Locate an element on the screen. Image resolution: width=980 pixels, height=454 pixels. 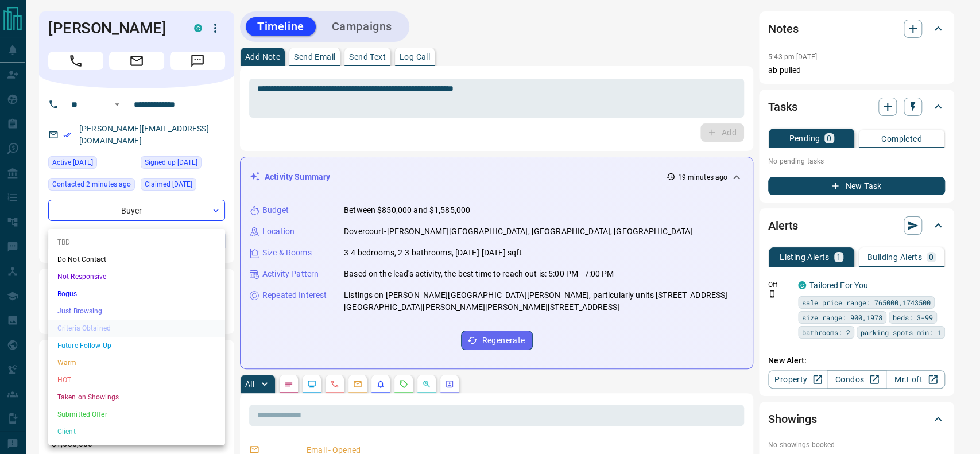
li: Just Browsing is located at coordinates (137, 311).